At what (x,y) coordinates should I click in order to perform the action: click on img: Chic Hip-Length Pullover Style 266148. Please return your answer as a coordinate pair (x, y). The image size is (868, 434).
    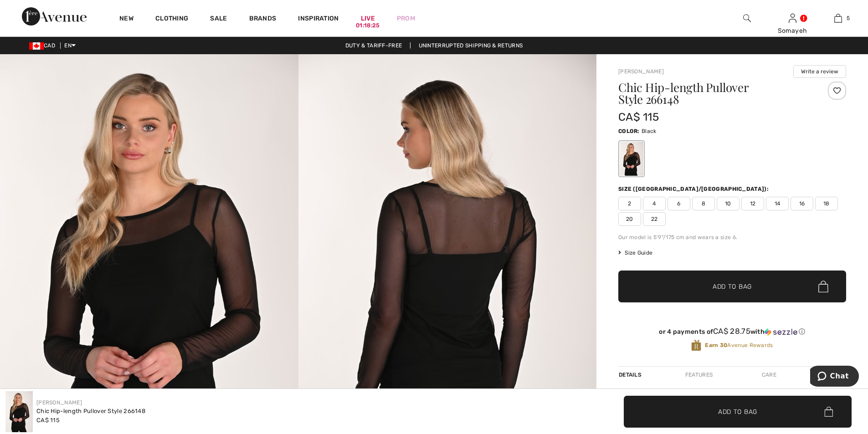
    Looking at the image, I should click on (19, 411).